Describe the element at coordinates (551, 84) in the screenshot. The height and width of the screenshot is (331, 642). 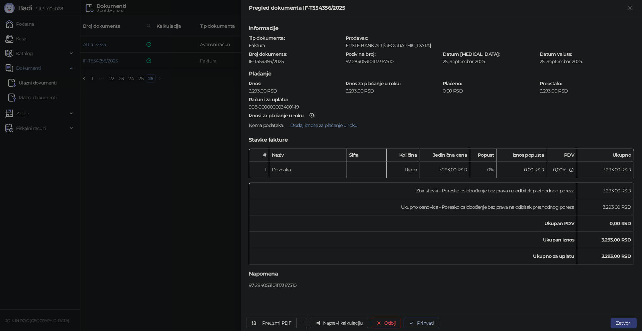
I see `strong: Preostalo :` at that location.